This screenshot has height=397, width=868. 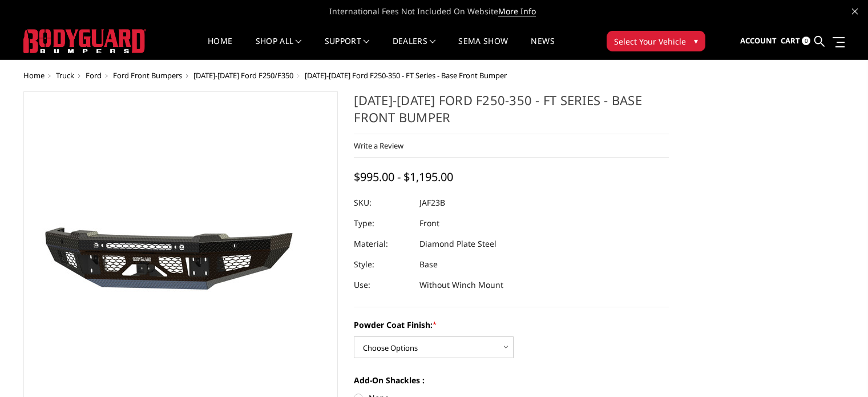 I want to click on span: $995.00 - $1,195.00, so click(x=403, y=177).